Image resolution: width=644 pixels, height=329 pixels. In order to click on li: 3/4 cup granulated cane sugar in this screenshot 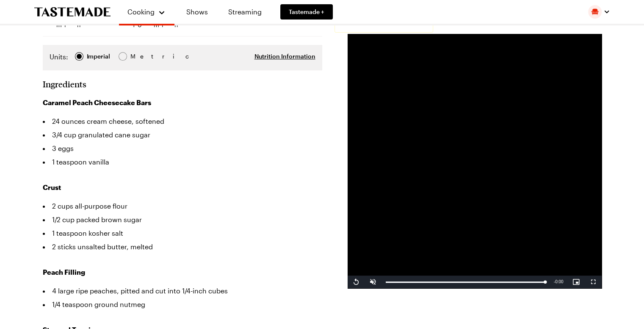, I will do `click(183, 134)`.